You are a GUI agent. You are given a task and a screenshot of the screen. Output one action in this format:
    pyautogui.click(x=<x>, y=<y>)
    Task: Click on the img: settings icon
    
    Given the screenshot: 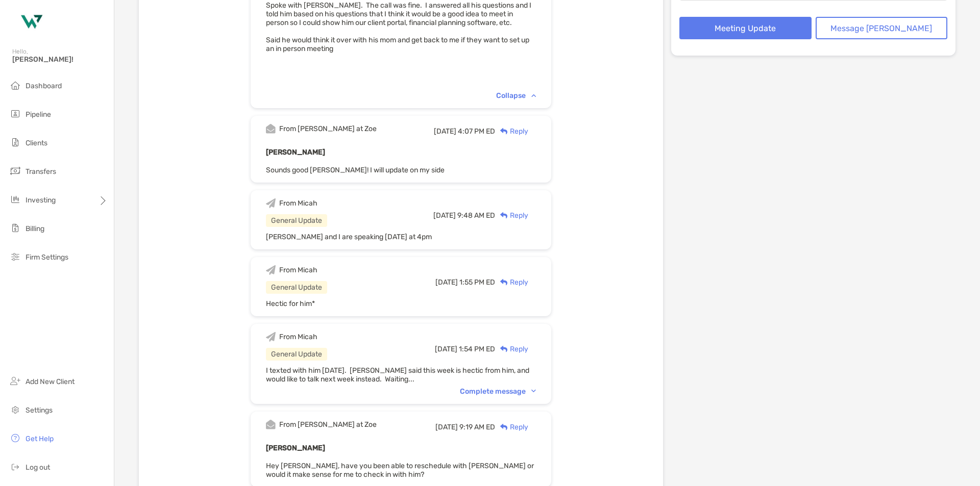 What is the action you would take?
    pyautogui.click(x=15, y=410)
    